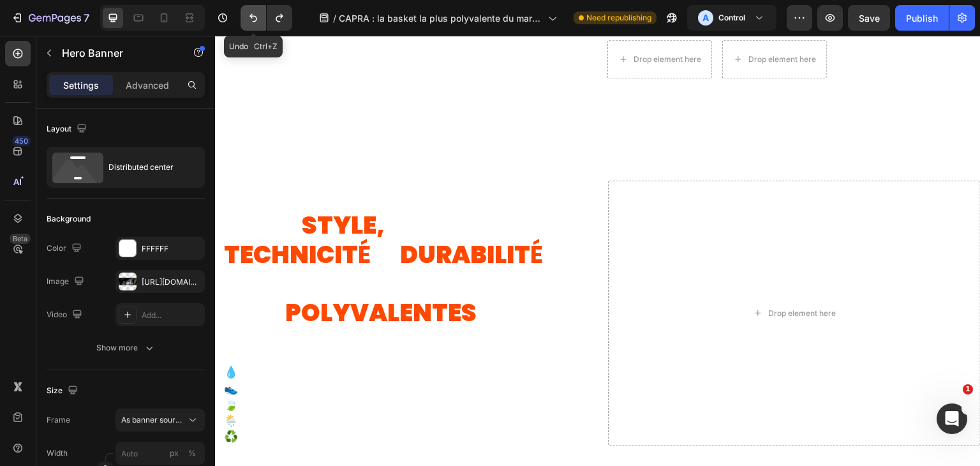 The width and height of the screenshot is (980, 466). What do you see at coordinates (50, 18) in the screenshot?
I see `button: 7` at bounding box center [50, 18].